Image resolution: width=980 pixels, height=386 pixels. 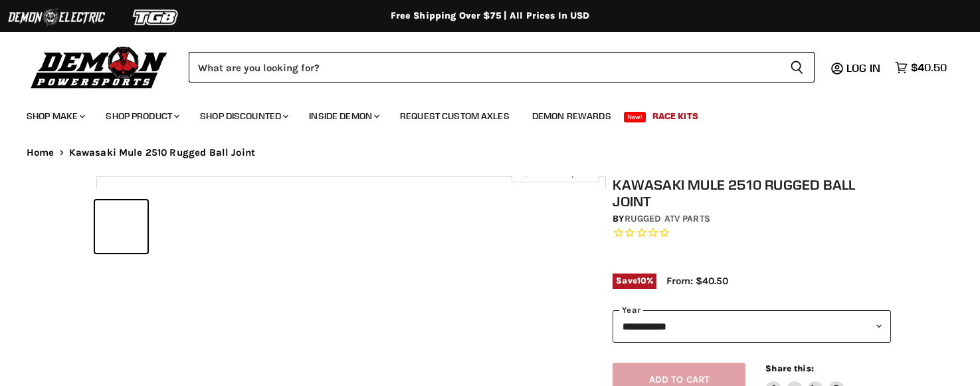 What do you see at coordinates (121, 226) in the screenshot?
I see `button: IMAGE thumbnail` at bounding box center [121, 226].